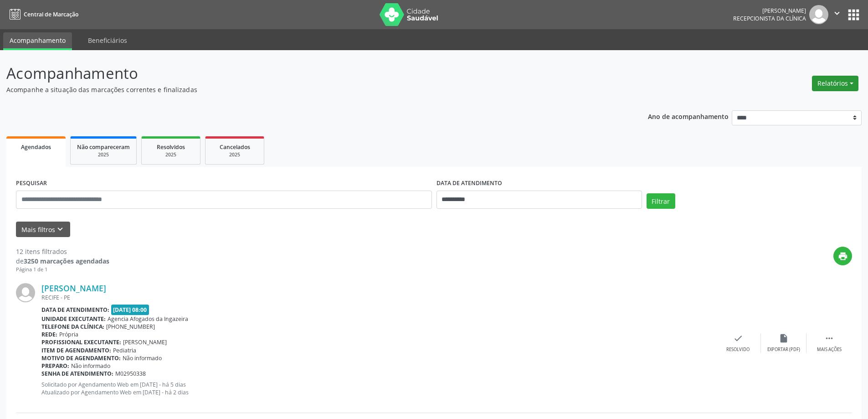 Image resolution: width=868 pixels, height=419 pixels. Describe the element at coordinates (76, 309) in the screenshot. I see `b: Data de atendimento:` at that location.